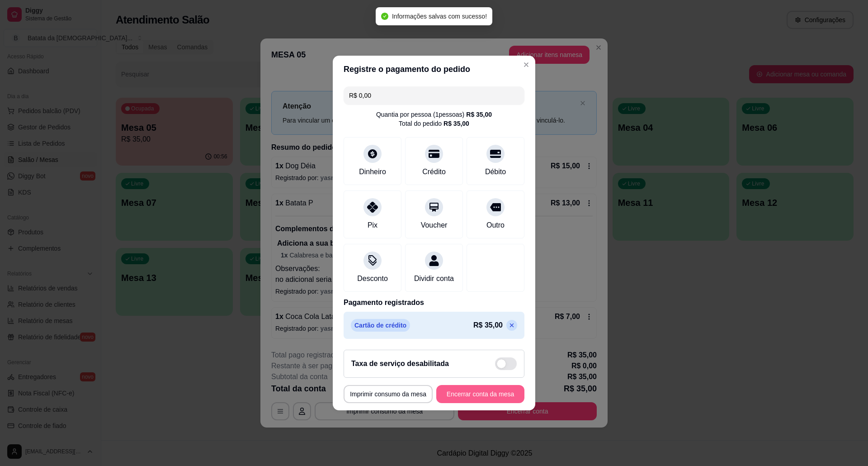  What do you see at coordinates (400, 363) in the screenshot?
I see `h2: Taxa de serviço desabilitada` at bounding box center [400, 363].